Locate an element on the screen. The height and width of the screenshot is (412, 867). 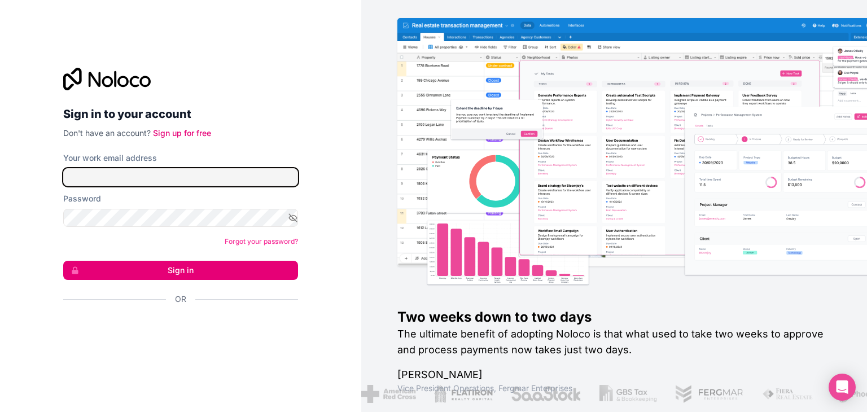
input: Password is located at coordinates (181, 218).